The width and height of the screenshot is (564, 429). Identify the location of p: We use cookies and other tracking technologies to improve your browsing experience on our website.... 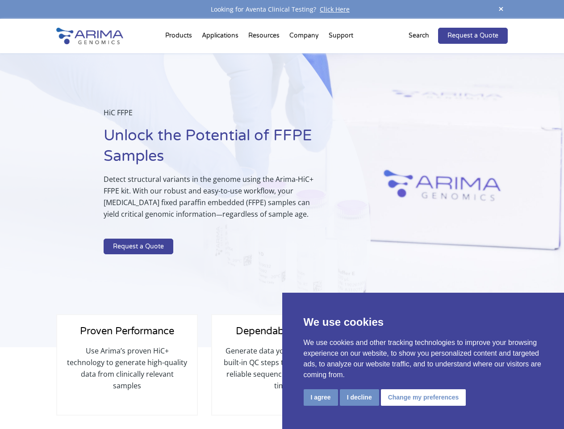
(424, 359).